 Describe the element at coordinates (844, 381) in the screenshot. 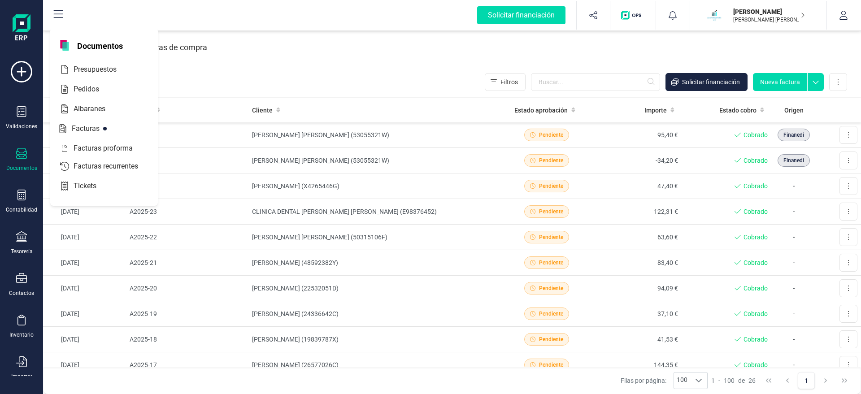

I see `button: Last Page` at that location.